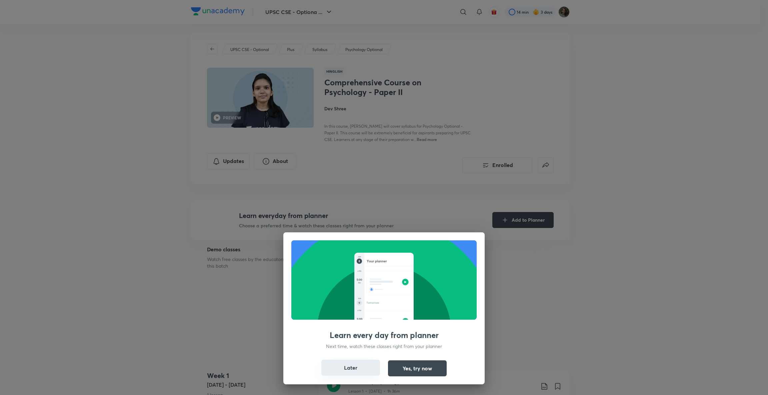 The height and width of the screenshot is (395, 768). Describe the element at coordinates (351, 368) in the screenshot. I see `button: Later` at that location.